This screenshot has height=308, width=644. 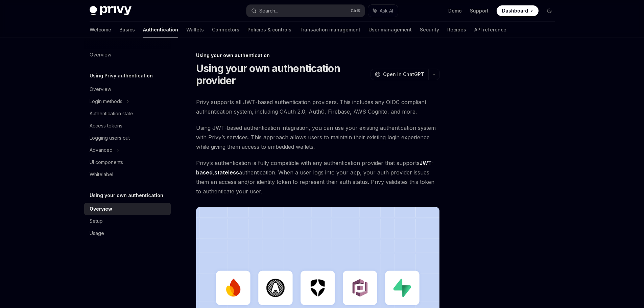 What do you see at coordinates (128, 114) in the screenshot?
I see `a: Authentication state` at bounding box center [128, 114].